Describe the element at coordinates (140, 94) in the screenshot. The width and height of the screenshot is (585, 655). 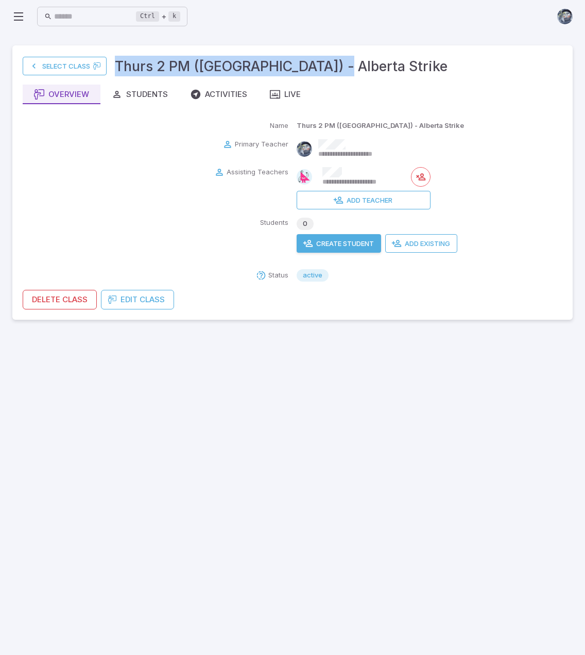
I see `div: Students` at that location.